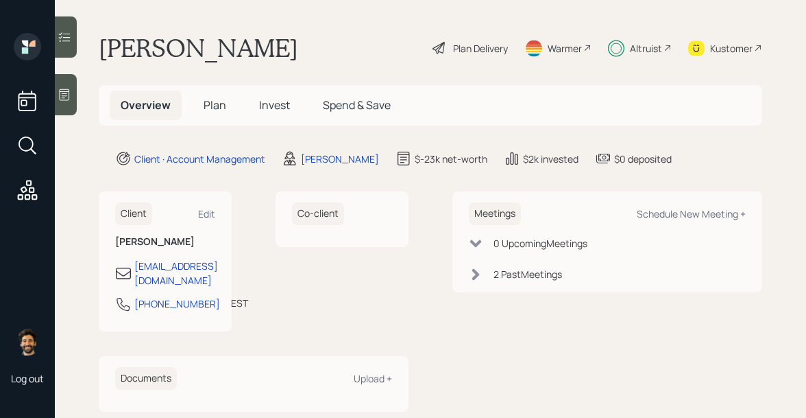  I want to click on div: EST, so click(239, 302).